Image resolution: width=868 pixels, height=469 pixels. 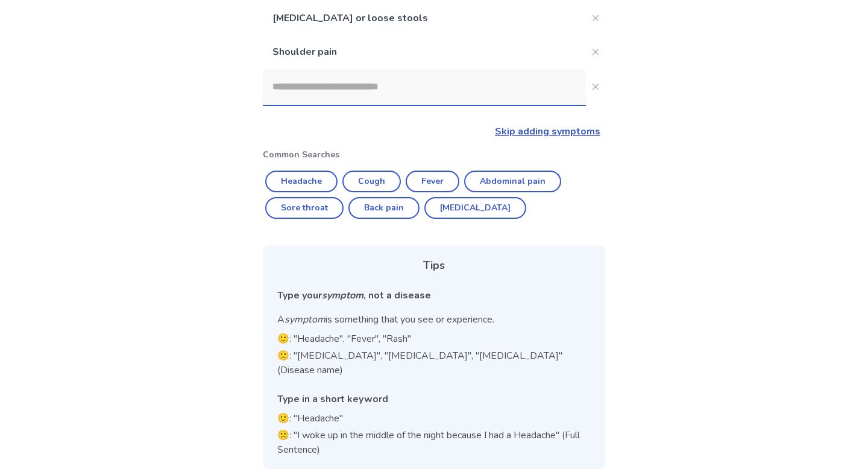 I want to click on button: Sore throat, so click(x=304, y=208).